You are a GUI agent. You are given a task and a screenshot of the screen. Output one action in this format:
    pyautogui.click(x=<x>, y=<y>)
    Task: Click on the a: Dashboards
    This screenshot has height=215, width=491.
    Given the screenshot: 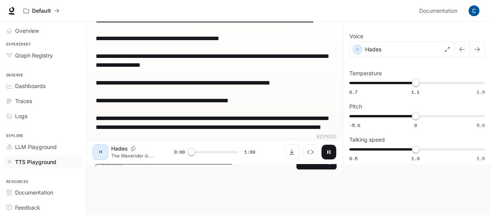 What is the action you would take?
    pyautogui.click(x=43, y=86)
    